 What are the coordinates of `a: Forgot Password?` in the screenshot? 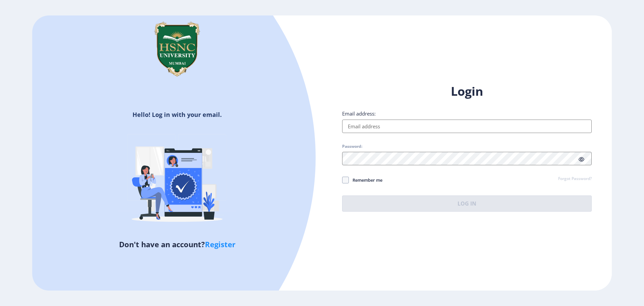 It's located at (575, 179).